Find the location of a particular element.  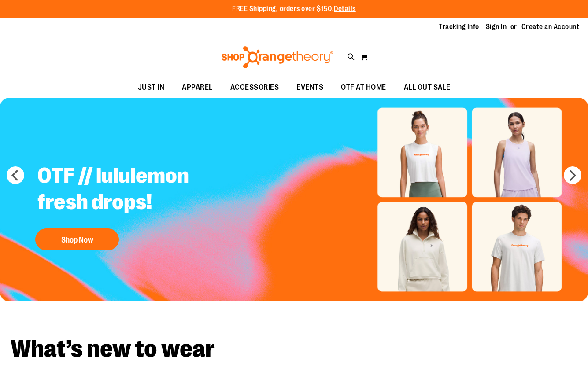

h2: What’s new to wear is located at coordinates (294, 349).